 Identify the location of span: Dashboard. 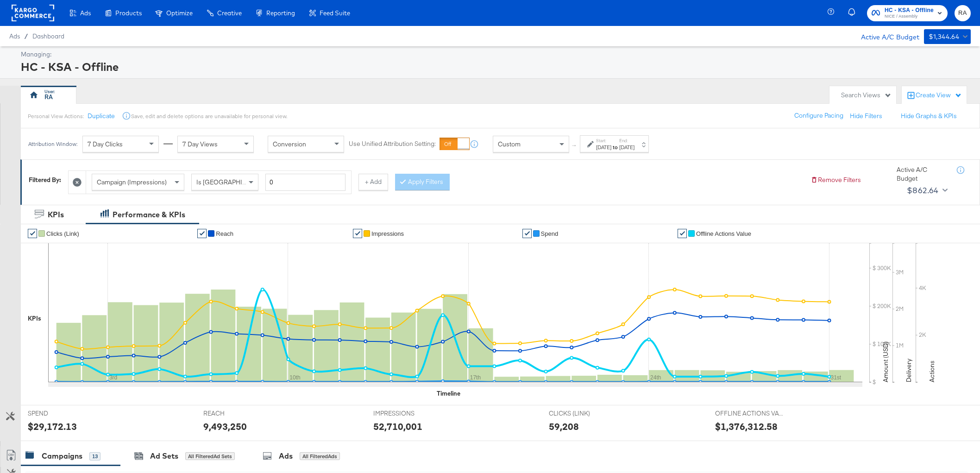
(48, 36).